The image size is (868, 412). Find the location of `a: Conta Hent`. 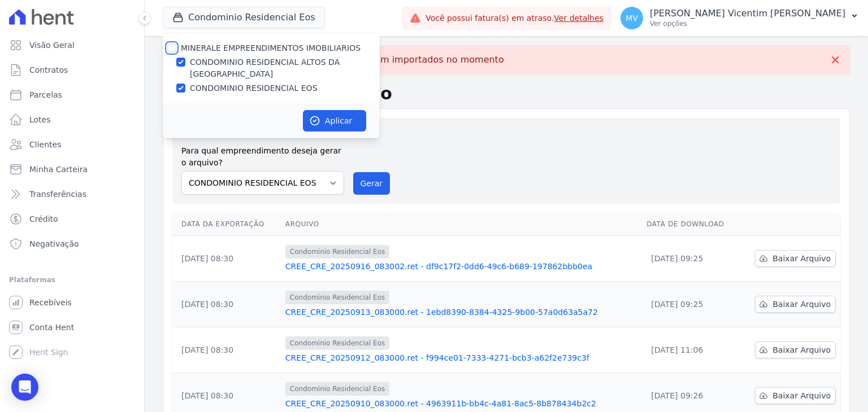

a: Conta Hent is located at coordinates (72, 328).